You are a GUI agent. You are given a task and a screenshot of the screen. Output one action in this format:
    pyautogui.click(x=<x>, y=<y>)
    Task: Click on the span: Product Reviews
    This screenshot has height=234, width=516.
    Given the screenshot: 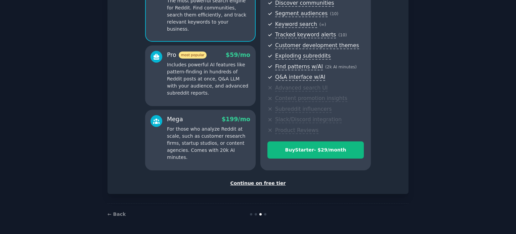 What is the action you would take?
    pyautogui.click(x=297, y=130)
    